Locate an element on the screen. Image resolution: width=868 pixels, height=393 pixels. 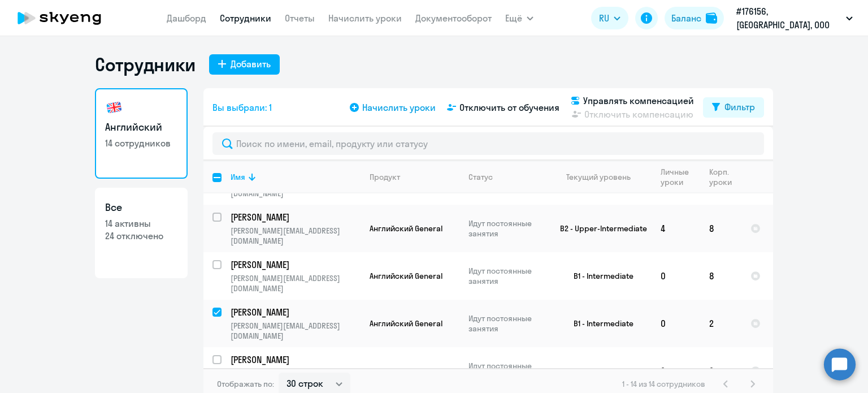
button: Ещё is located at coordinates (519, 18).